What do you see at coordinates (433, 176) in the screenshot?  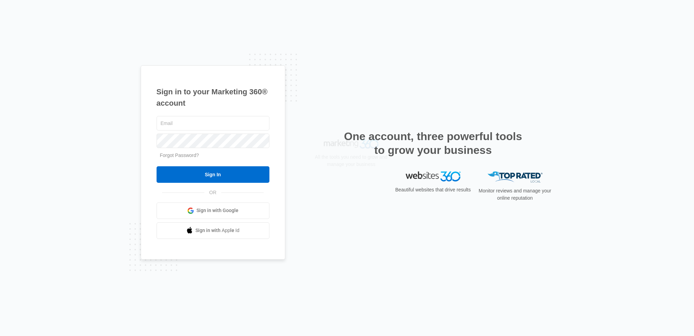 I see `img: Websites 360` at bounding box center [433, 176].